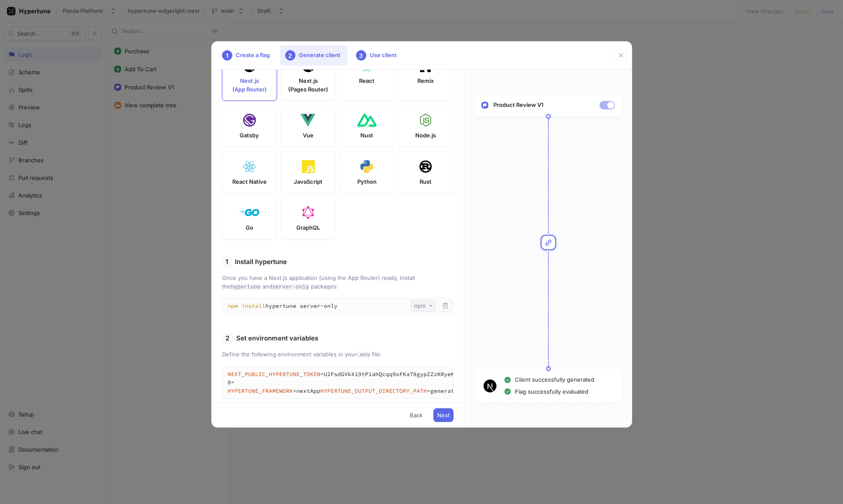 This screenshot has height=504, width=843. What do you see at coordinates (349, 383) in the screenshot?
I see `textarea: NEXT_PUBLIC_HYPERTUNE_TOKEN=U2FsdGVkX19tP1ahQcqq9oFKa78gypZZzKRyeKvVY+8= HYPERTUNE_FRAMEWORK=next...` at bounding box center [349, 383].